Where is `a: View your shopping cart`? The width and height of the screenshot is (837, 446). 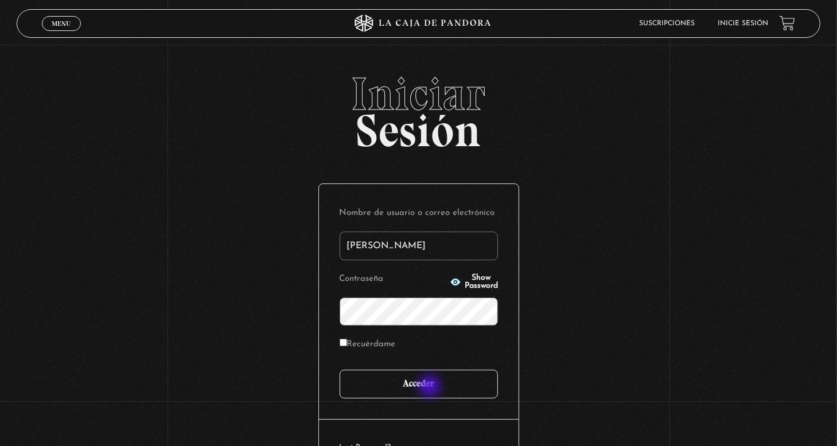 a: View your shopping cart is located at coordinates (787, 23).